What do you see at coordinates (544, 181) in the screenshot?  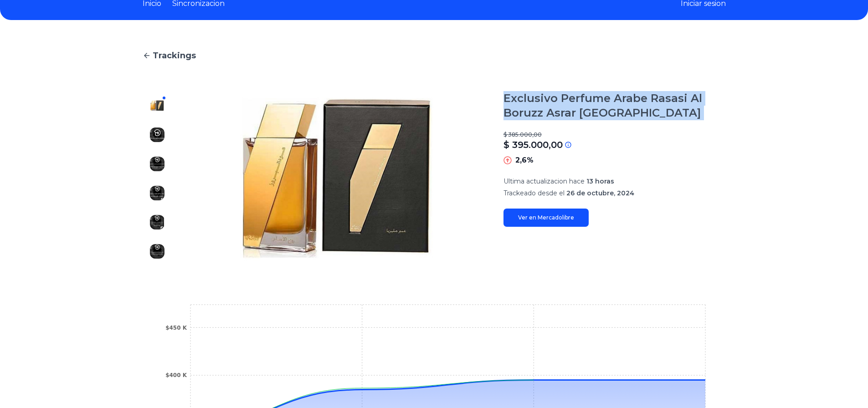 I see `span: Ultima actualizacion hace` at bounding box center [544, 181].